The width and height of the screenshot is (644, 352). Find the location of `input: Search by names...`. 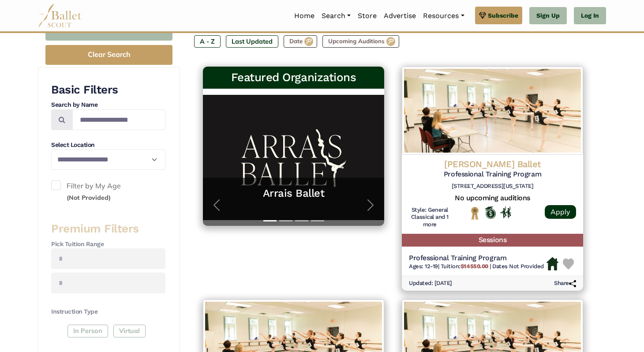

input: Search by names... is located at coordinates (118, 119).